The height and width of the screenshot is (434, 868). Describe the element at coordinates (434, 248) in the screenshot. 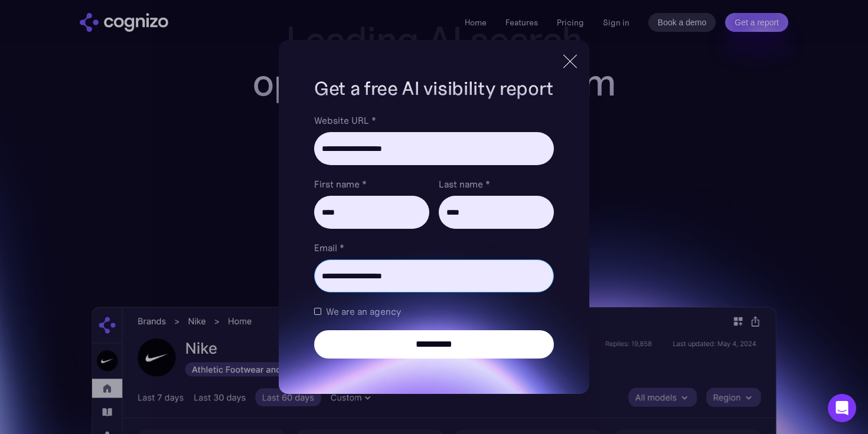

I see `label: Email *` at that location.